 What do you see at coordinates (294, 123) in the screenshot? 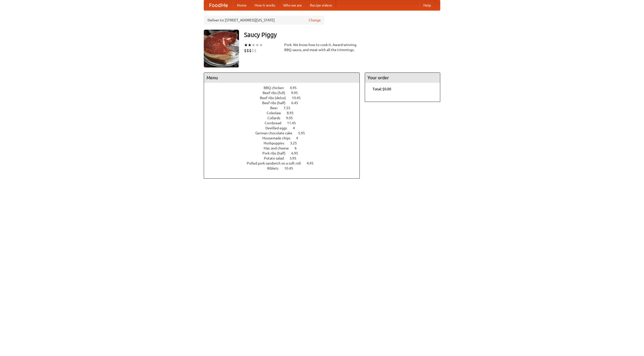
I see `span: 11.45` at bounding box center [294, 123].